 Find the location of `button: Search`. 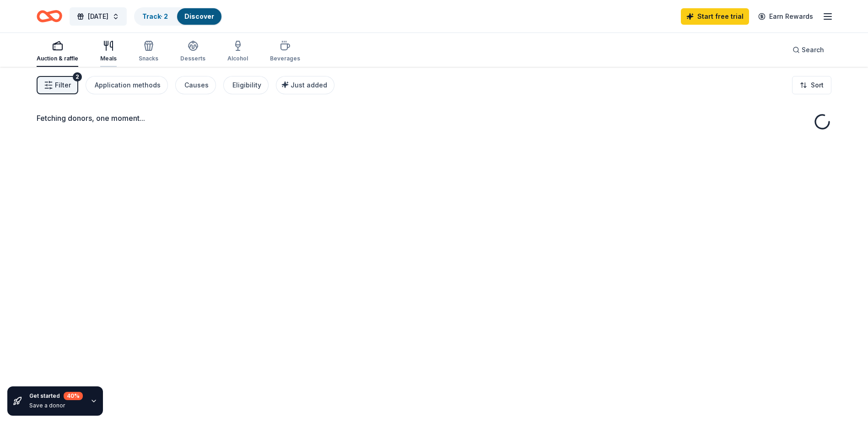

button: Search is located at coordinates (808, 50).